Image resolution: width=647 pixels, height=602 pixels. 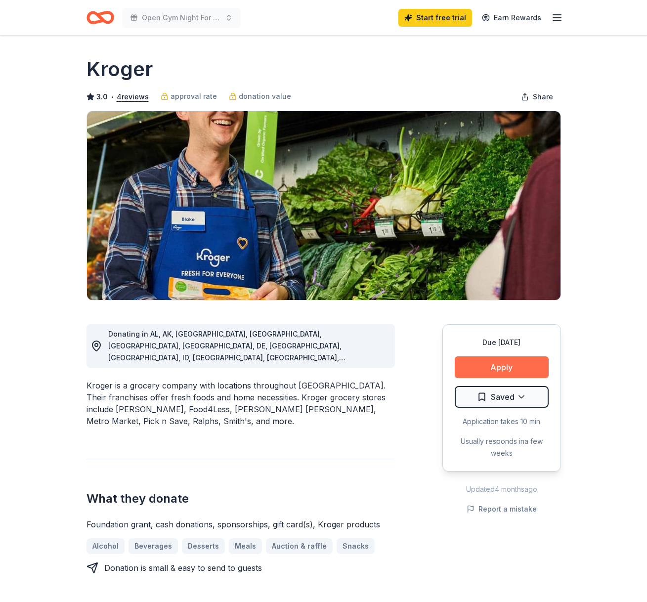 What do you see at coordinates (181, 18) in the screenshot?
I see `button: Open Gym Night For Boy And girl` at bounding box center [181, 18].